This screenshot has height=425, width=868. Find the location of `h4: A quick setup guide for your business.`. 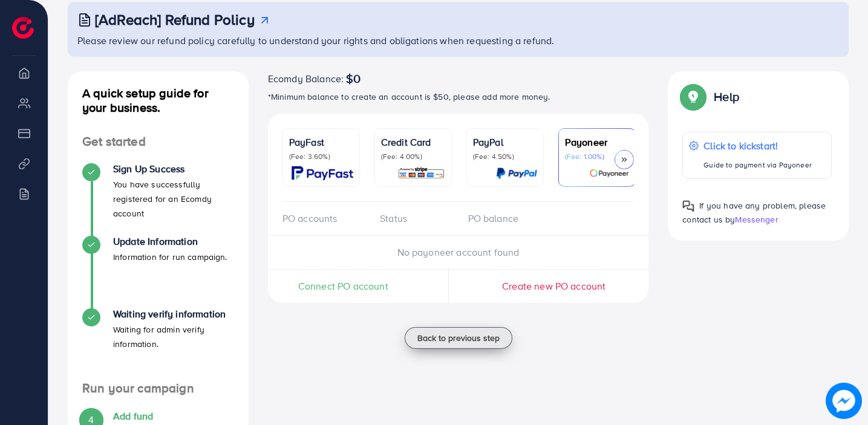

h4: A quick setup guide for your business. is located at coordinates (158, 100).